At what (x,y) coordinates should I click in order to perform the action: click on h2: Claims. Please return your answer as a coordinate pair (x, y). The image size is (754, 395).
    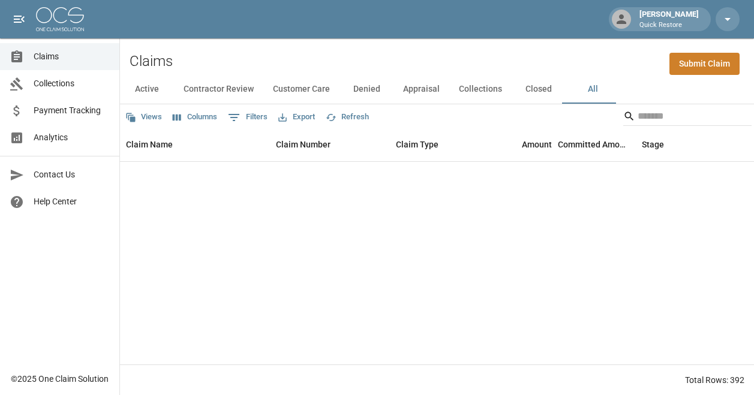
    Looking at the image, I should click on (151, 61).